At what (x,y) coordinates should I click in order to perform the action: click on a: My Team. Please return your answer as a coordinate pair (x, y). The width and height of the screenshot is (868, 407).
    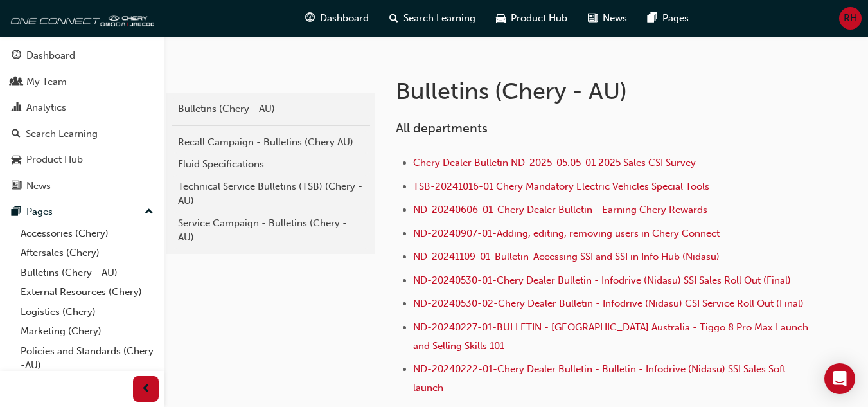
    Looking at the image, I should click on (82, 82).